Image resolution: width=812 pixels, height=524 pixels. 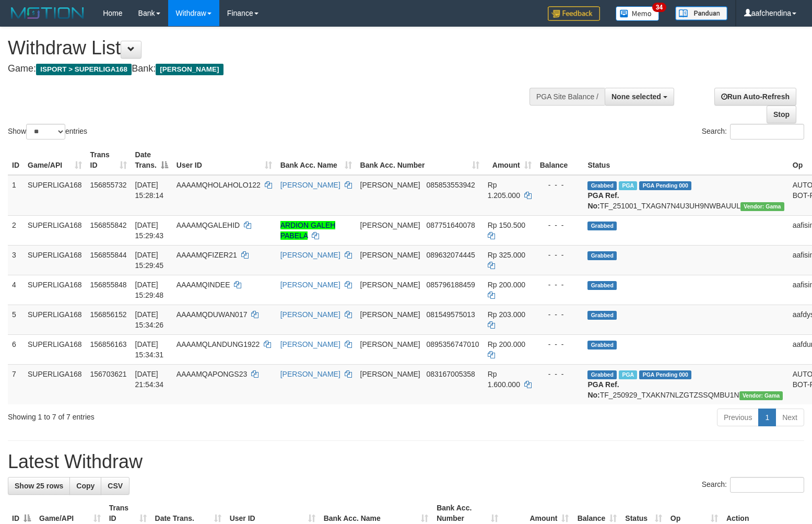 I want to click on td: TF_251001_TXAGN7N4U3UH9NWBAUUL, so click(x=685, y=195).